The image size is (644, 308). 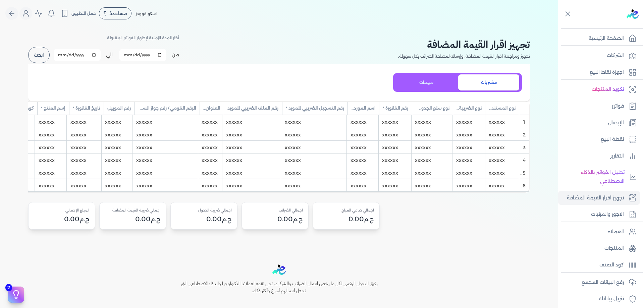 What do you see at coordinates (524, 159) in the screenshot?
I see `div: 4` at bounding box center [524, 159].